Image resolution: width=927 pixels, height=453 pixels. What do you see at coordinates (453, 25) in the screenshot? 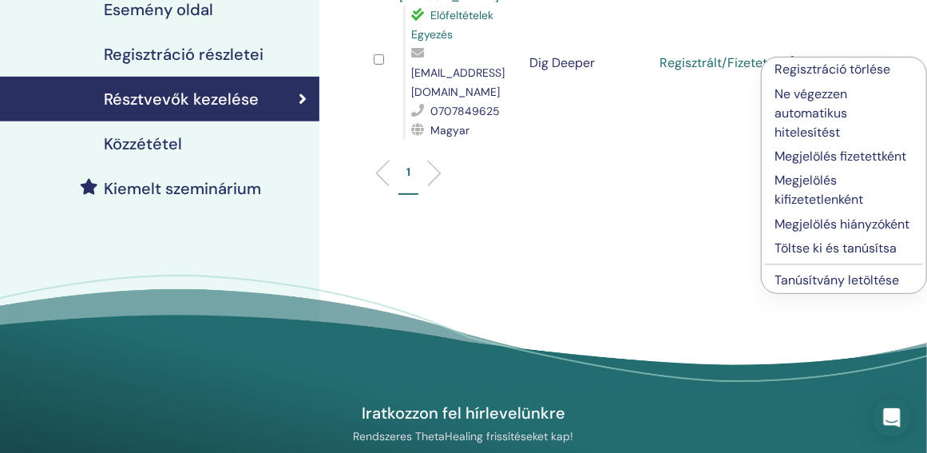
I see `span: Előfeltételek Egyezés` at bounding box center [453, 25].